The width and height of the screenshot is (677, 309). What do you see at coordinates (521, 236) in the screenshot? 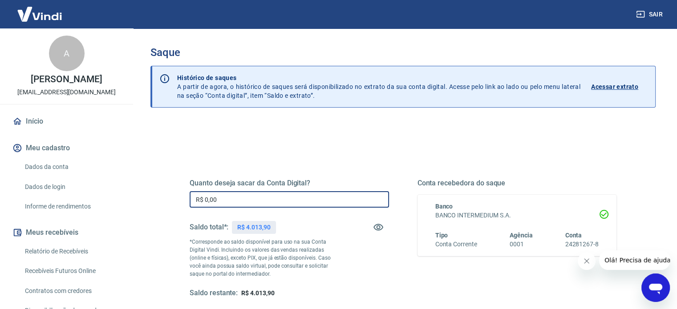
I see `span: Agência` at bounding box center [521, 236].